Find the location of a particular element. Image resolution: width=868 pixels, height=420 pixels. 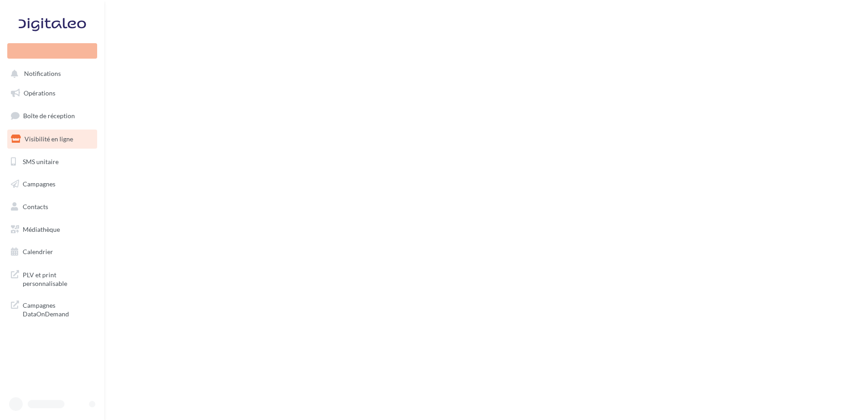

div: Nouvelle campagne is located at coordinates (52, 51).